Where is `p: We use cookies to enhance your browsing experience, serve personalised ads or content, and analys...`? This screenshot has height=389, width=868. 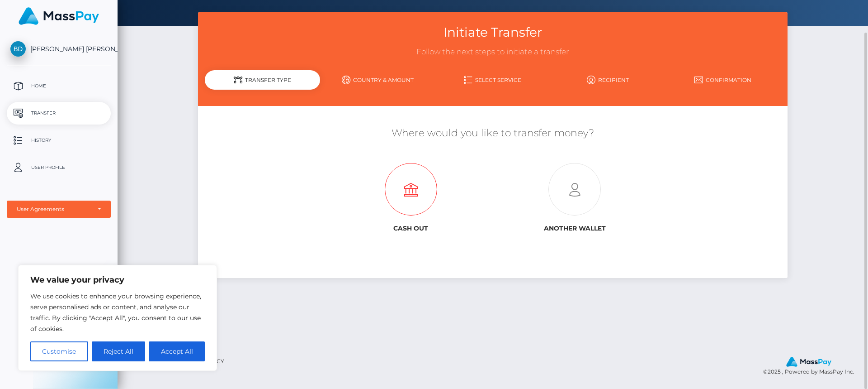 p: We use cookies to enhance your browsing experience, serve personalised ads or content, and analys... is located at coordinates (117, 313).